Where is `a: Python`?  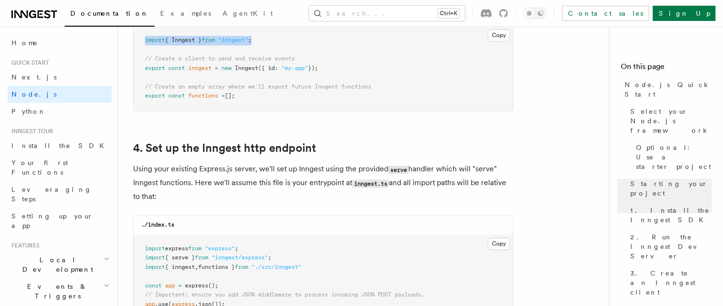
a: Python is located at coordinates (59, 111).